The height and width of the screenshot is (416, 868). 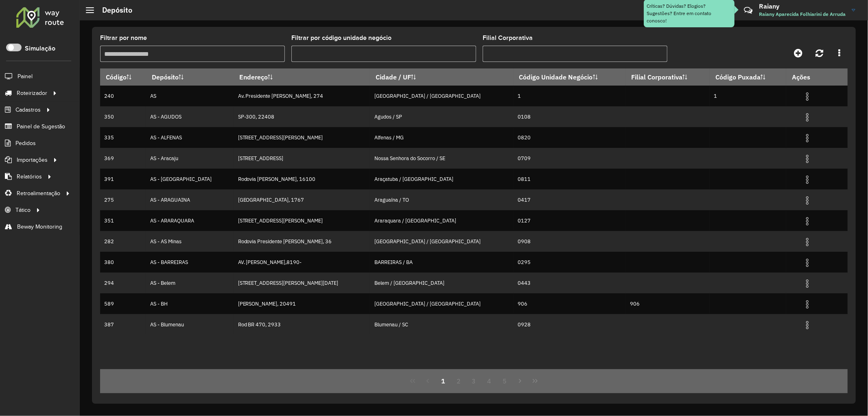 What do you see at coordinates (39, 227) in the screenshot?
I see `span: Beway Monitoring` at bounding box center [39, 227].